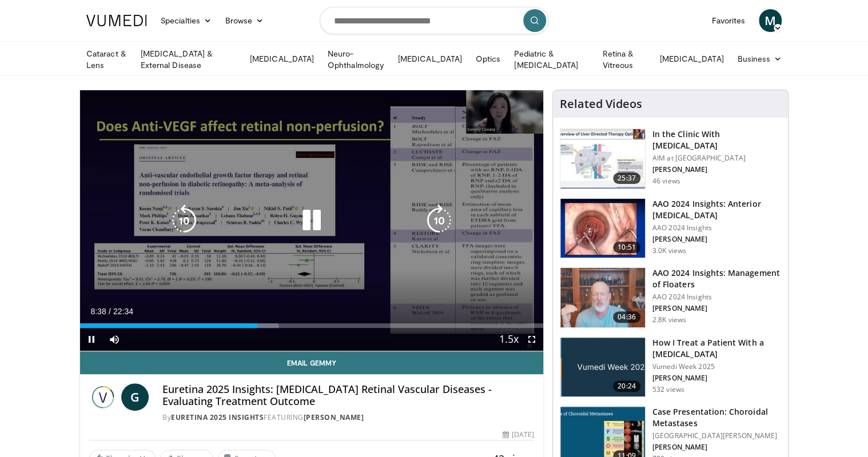 The width and height of the screenshot is (868, 457). Describe the element at coordinates (123, 312) in the screenshot. I see `span: 22:34` at that location.